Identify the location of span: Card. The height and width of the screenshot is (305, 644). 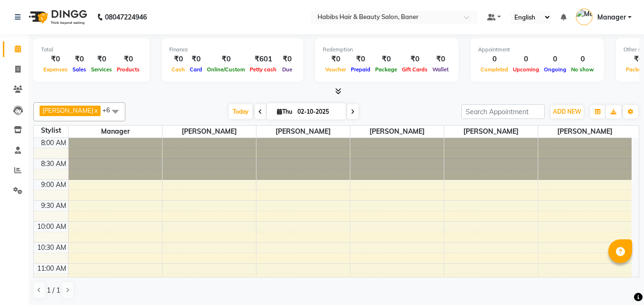
(196, 69).